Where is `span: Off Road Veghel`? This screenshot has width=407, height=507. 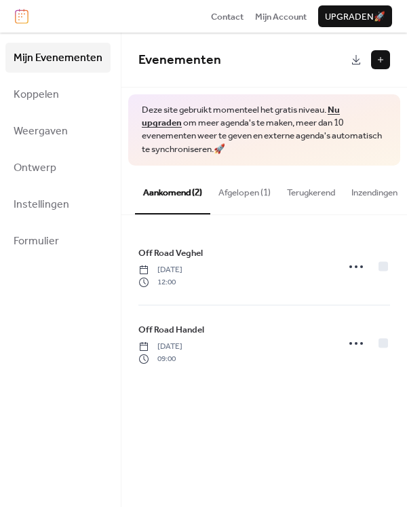
span: Off Road Veghel is located at coordinates (170, 253).